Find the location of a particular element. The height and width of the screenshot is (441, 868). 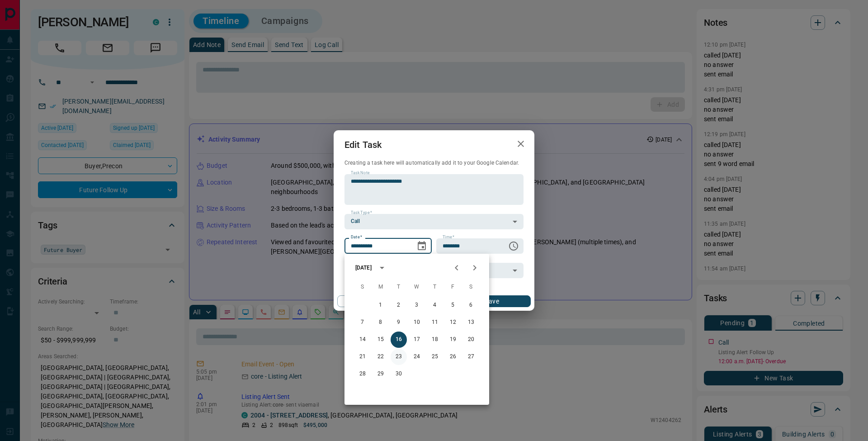

button: 23 is located at coordinates (399, 357).